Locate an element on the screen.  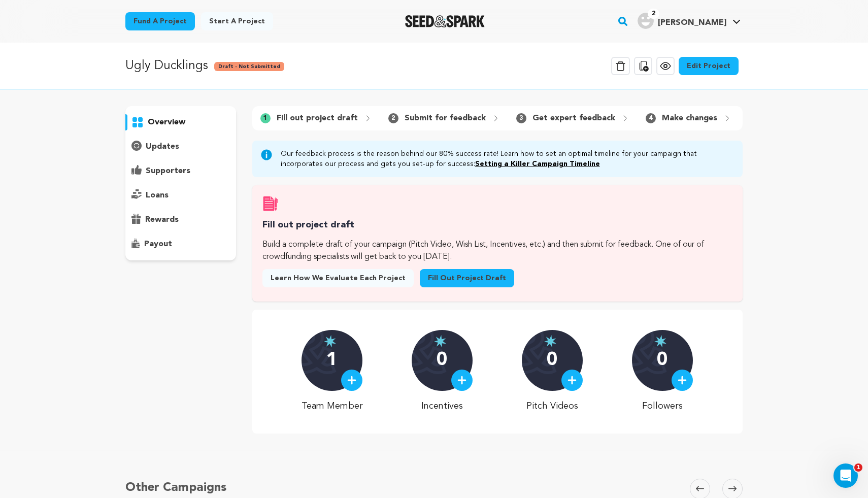
h3: Fill out project draft is located at coordinates (498, 225).